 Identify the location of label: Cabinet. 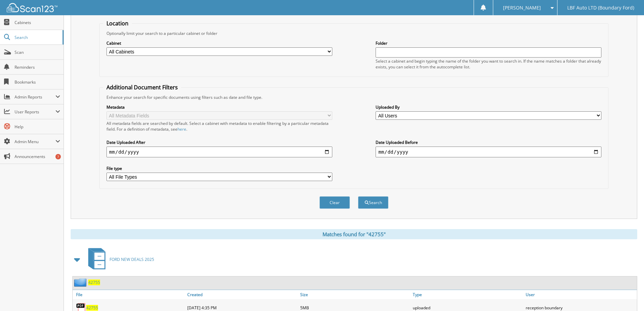
(219, 43).